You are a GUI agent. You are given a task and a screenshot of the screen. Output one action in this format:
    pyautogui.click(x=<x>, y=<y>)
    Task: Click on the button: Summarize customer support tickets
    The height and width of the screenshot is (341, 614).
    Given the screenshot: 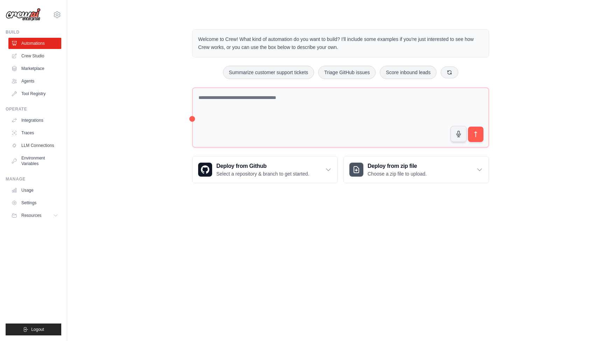 What is the action you would take?
    pyautogui.click(x=269, y=72)
    